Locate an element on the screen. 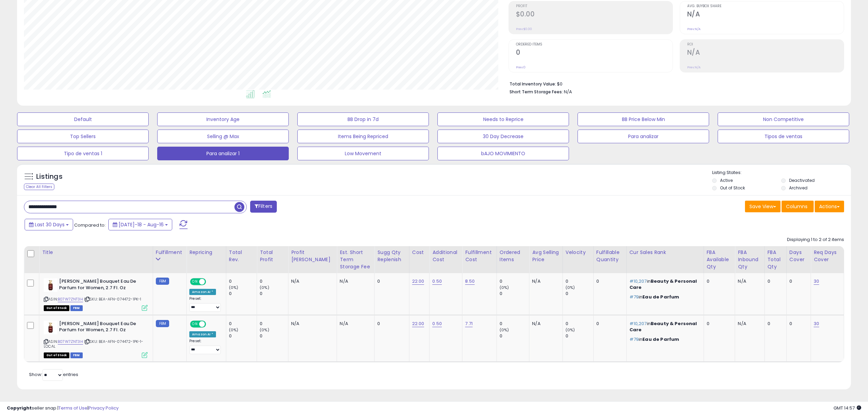 The height and width of the screenshot is (415, 868). div: Cur Sales Rank is located at coordinates (665, 252).